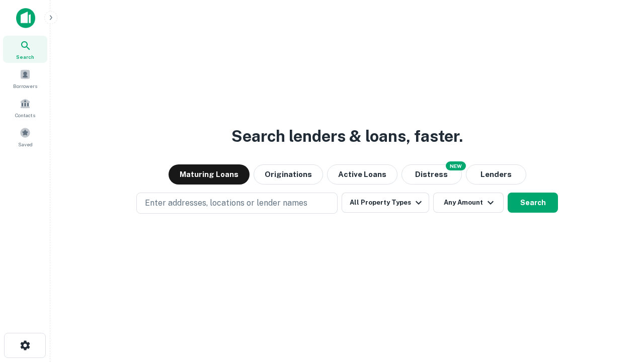  I want to click on button: Originations, so click(288, 174).